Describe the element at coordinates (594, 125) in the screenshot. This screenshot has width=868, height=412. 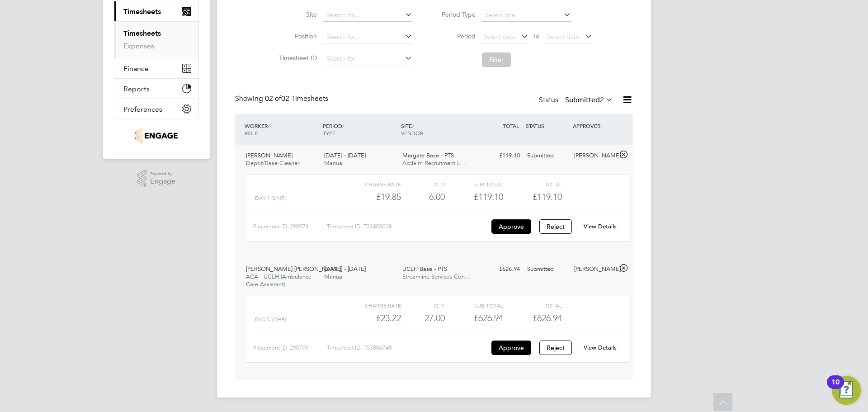
I see `div: APPROVER` at that location.